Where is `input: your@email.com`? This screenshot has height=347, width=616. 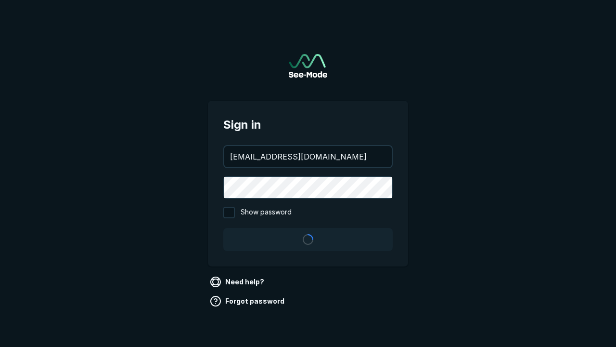 input: your@email.com is located at coordinates (308, 156).